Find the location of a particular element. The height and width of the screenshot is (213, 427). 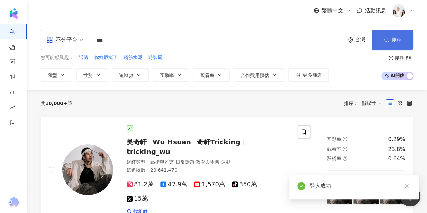

div: 台灣 is located at coordinates (364, 40).